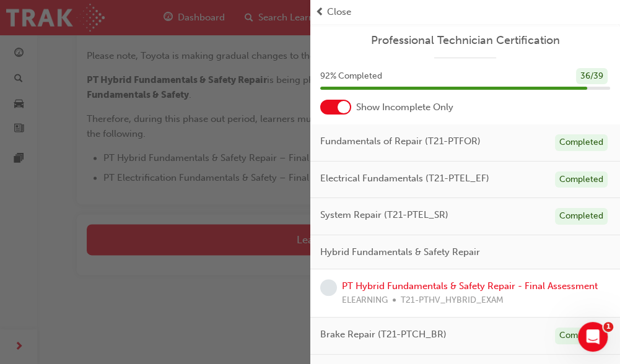 The width and height of the screenshot is (620, 364). Describe the element at coordinates (405, 178) in the screenshot. I see `span: Electrical Fundamentals (T21-PTEL_EF)` at that location.